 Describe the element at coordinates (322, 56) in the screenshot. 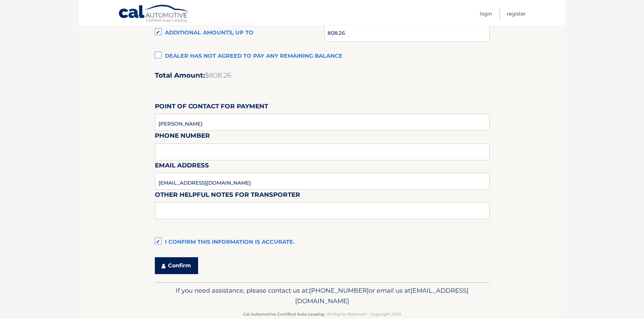

I see `label: Dealer has not agreed to pay any remaining balance` at that location.